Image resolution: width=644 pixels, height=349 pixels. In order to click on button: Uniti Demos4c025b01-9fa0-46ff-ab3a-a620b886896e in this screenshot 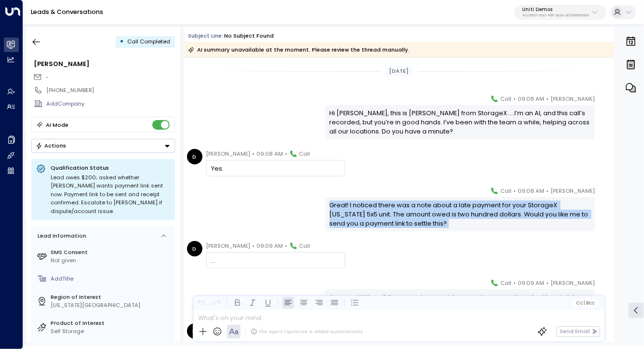, I will do `click(560, 13)`.